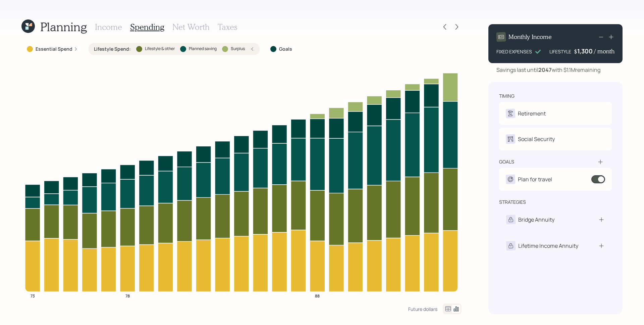 Image resolution: width=644 pixels, height=325 pixels. I want to click on div: LIFESTYLE, so click(560, 52).